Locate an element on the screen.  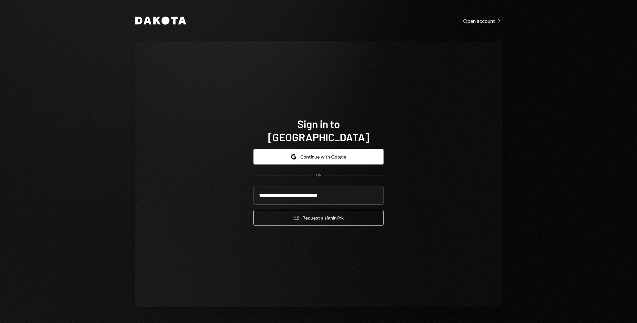
button: Request a signinlink is located at coordinates (318, 218).